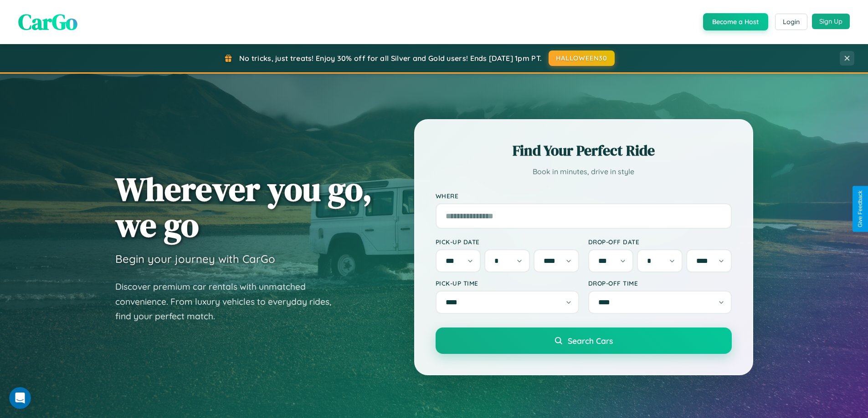 This screenshot has height=418, width=868. I want to click on h1: Wherever you go, we go, so click(244, 207).